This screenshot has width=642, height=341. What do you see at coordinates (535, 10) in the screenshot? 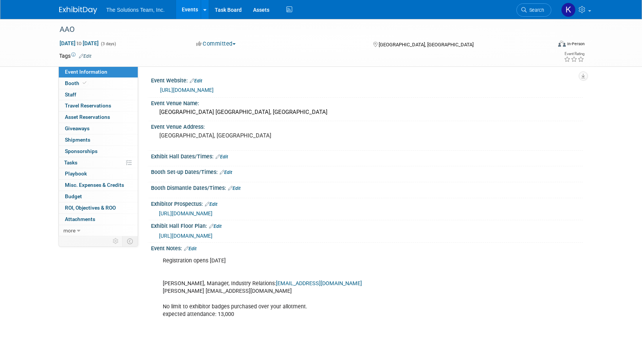
I see `span: Search` at bounding box center [535, 10].